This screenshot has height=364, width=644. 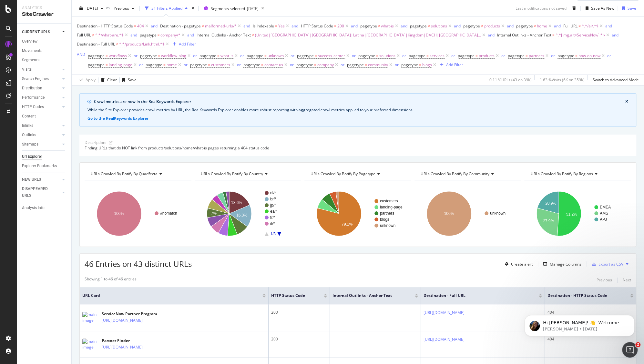 I want to click on div: Export as CSV, so click(x=611, y=264).